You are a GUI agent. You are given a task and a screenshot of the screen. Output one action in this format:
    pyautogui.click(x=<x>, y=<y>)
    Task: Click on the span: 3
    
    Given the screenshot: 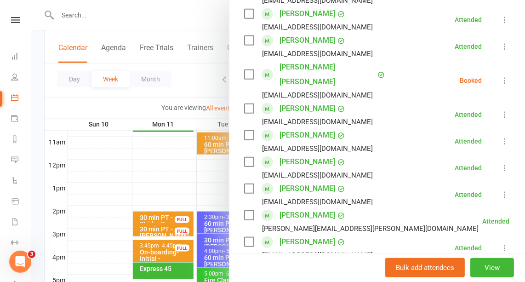 What is the action you would take?
    pyautogui.click(x=32, y=254)
    